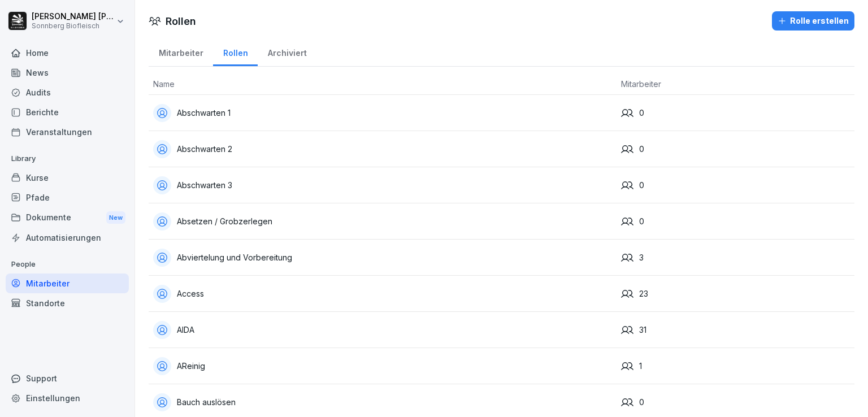  Describe the element at coordinates (735, 84) in the screenshot. I see `th: Mitarbeiter` at that location.